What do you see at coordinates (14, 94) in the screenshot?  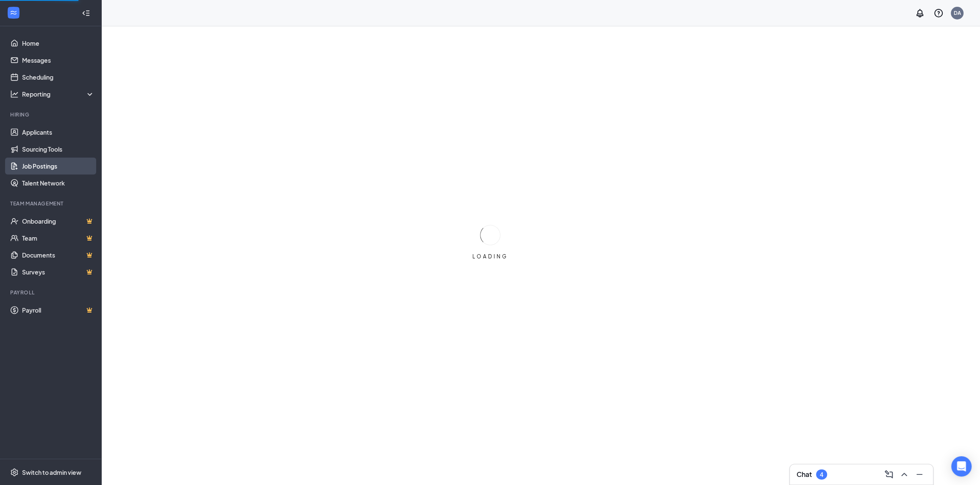 I see `svg: Analysis` at bounding box center [14, 94].